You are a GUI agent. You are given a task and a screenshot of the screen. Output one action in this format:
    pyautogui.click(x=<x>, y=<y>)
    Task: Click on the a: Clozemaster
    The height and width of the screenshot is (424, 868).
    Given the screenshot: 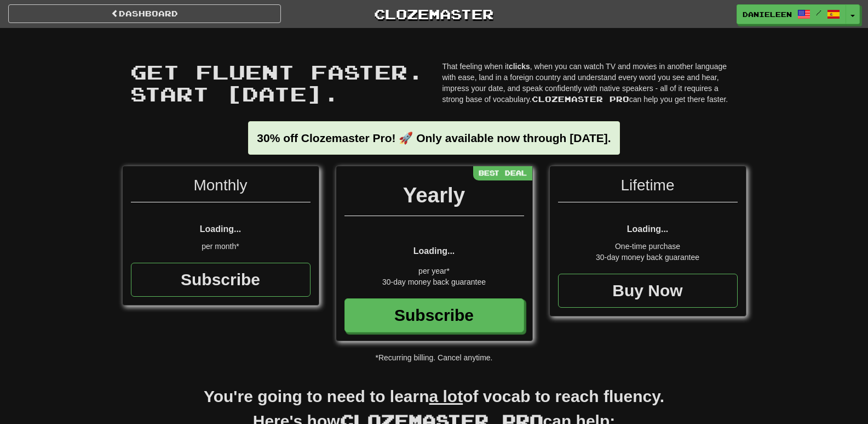 What is the action you would take?
    pyautogui.click(x=434, y=14)
    